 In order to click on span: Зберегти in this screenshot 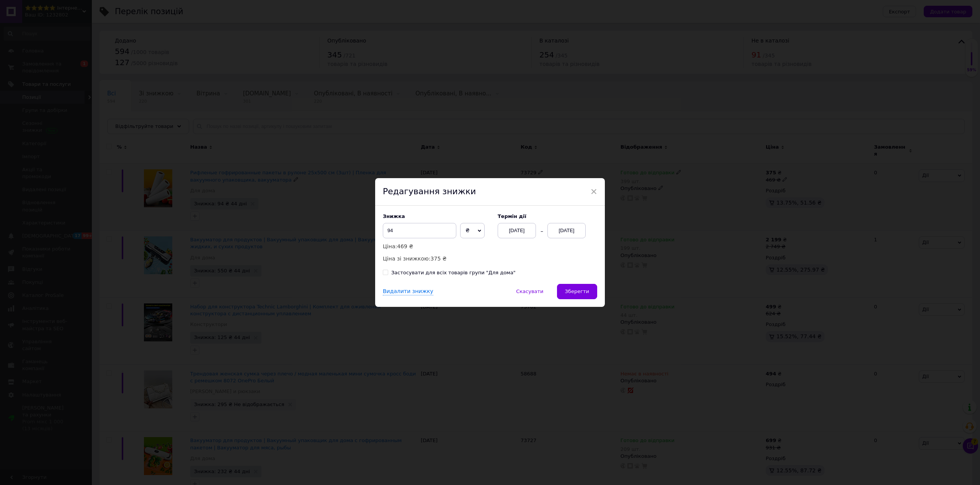, I will do `click(577, 291)`.